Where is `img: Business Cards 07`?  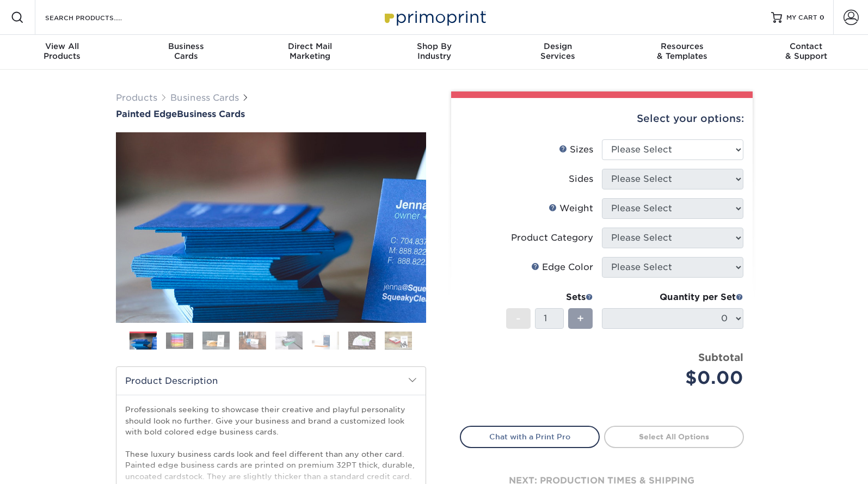 img: Business Cards 07 is located at coordinates (362, 340).